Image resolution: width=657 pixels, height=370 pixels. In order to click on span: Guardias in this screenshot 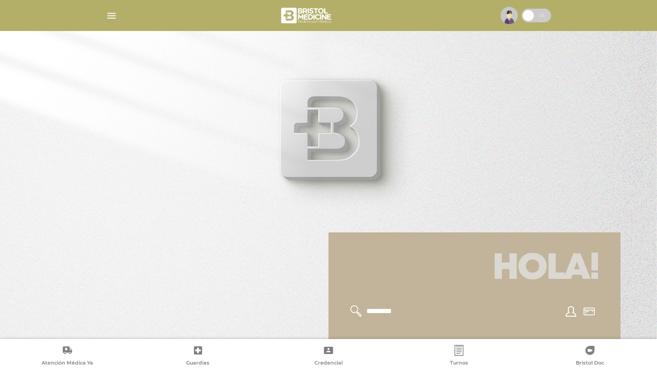, I will do `click(198, 364)`.